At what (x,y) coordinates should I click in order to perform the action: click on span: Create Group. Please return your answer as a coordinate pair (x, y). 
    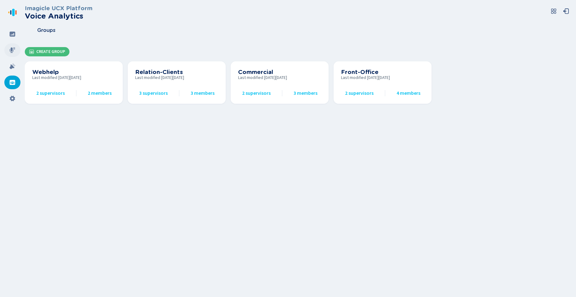
    Looking at the image, I should click on (51, 52).